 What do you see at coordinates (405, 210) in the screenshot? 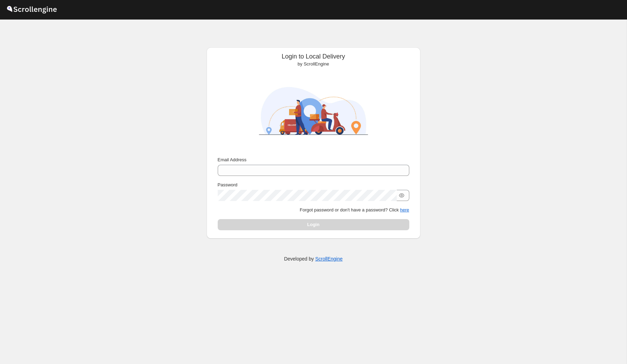
I see `button: here` at bounding box center [405, 210].